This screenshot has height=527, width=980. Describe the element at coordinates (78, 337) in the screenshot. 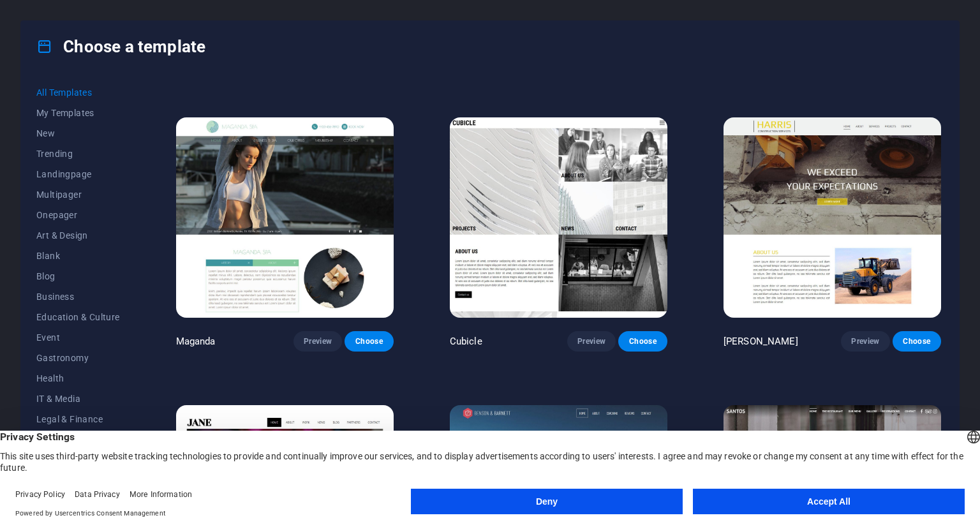

I see `button: Event` at that location.